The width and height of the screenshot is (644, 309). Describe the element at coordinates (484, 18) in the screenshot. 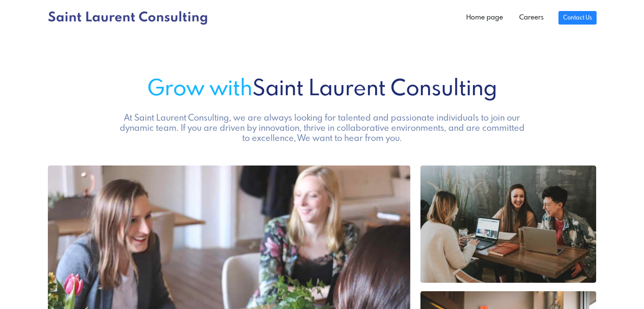

I see `a: Home page` at that location.